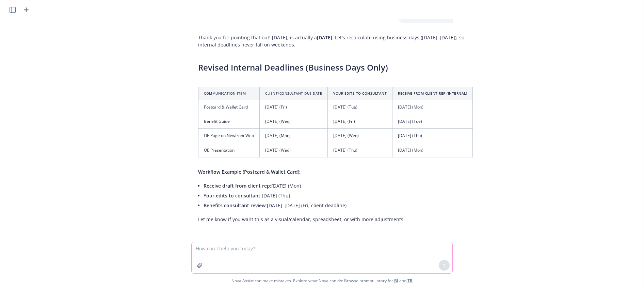  What do you see at coordinates (233, 196) in the screenshot?
I see `span: Your edits to consultant:` at bounding box center [233, 196].